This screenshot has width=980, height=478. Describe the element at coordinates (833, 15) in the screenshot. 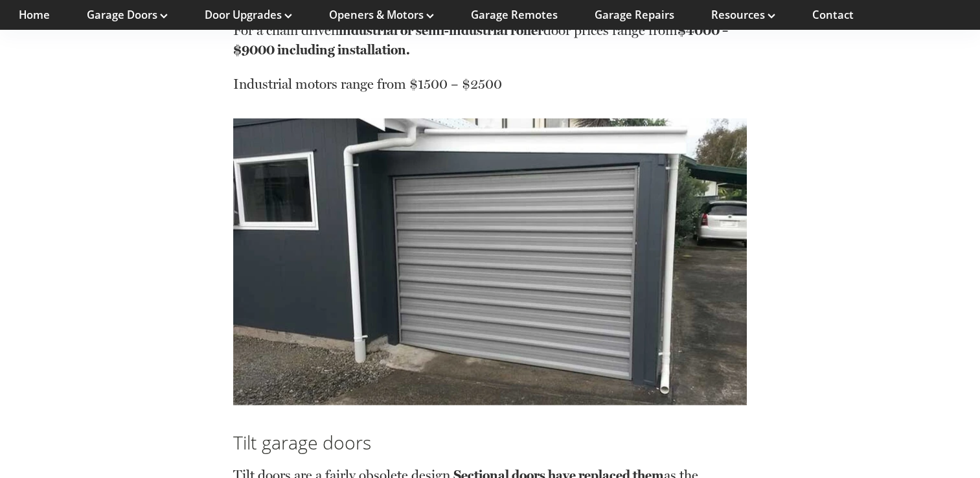

I see `a: Contact` at that location.